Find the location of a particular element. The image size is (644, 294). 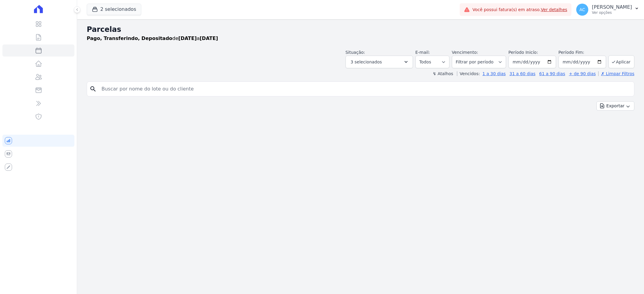

button: 3 selecionados is located at coordinates (379, 62).